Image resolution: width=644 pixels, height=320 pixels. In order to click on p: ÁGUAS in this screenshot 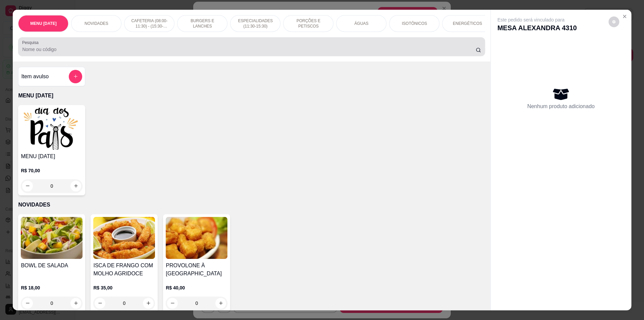, I will do `click(361, 23)`.